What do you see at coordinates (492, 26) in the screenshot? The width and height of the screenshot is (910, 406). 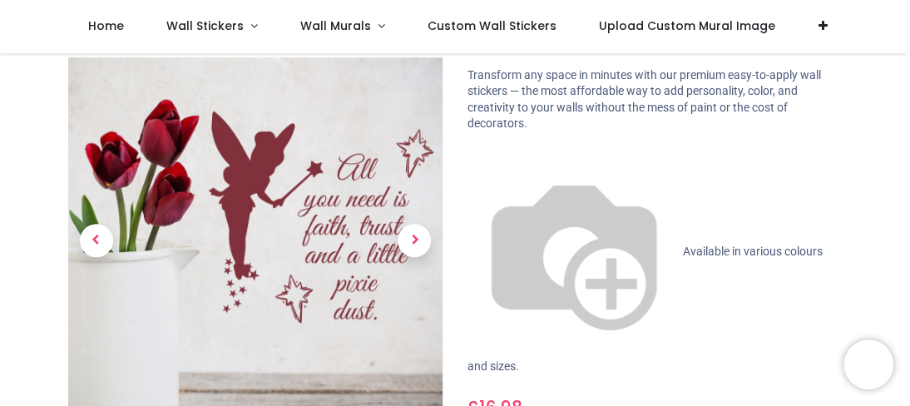 I see `span: Custom Wall Stickers` at bounding box center [492, 26].